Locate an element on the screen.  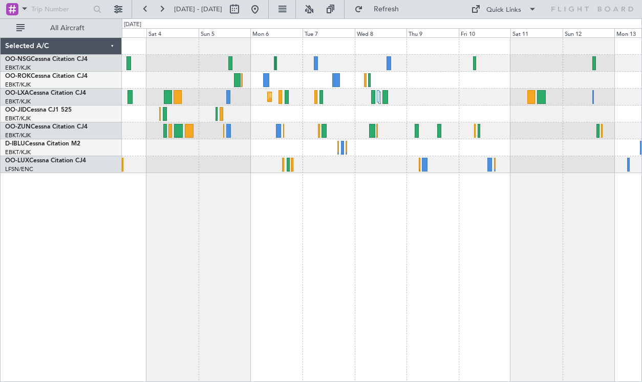
div: Tue 7 is located at coordinates (329, 33).